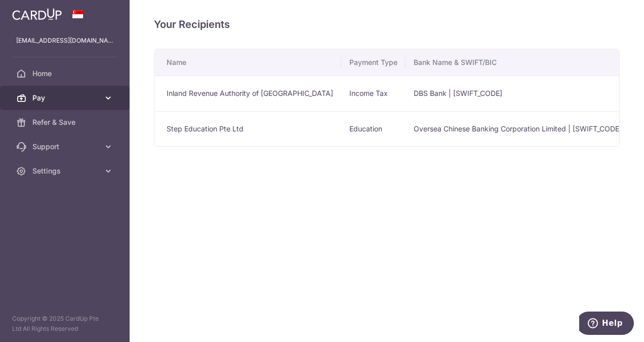  Describe the element at coordinates (387, 24) in the screenshot. I see `h4: Your Recipients` at that location.